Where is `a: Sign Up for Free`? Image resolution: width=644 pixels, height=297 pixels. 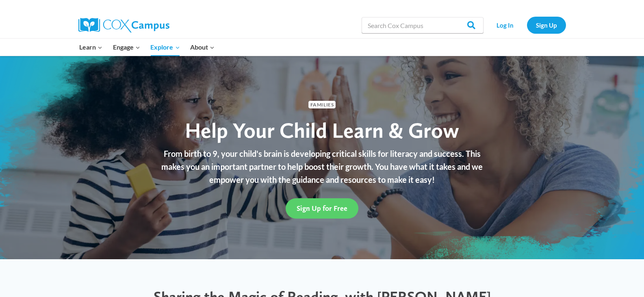
a: Sign Up for Free is located at coordinates (322, 208).